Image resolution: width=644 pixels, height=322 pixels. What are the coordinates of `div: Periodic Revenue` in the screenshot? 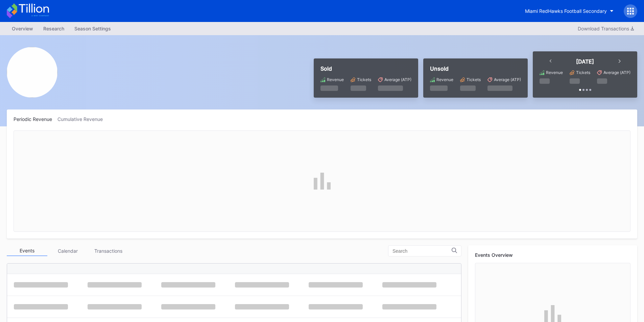 It's located at (35, 119).